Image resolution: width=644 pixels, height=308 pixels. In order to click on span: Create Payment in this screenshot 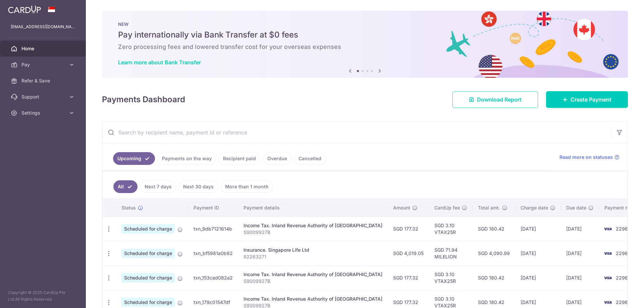, I will do `click(591, 100)`.